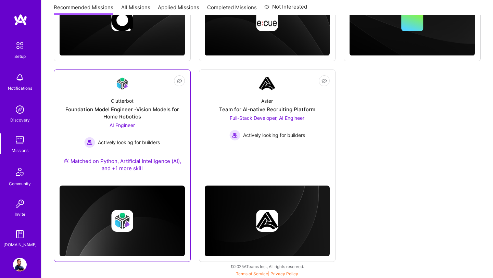 This screenshot has height=278, width=493. What do you see at coordinates (232, 9) in the screenshot?
I see `a: Completed Missions` at bounding box center [232, 9].